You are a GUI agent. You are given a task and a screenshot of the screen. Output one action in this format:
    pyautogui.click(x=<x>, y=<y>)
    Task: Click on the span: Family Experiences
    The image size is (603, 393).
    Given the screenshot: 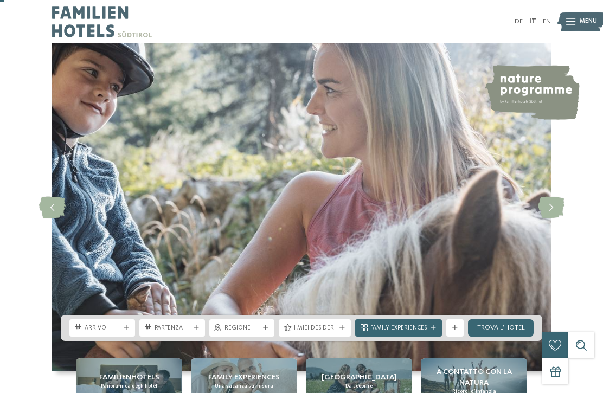 What is the action you would take?
    pyautogui.click(x=399, y=329)
    